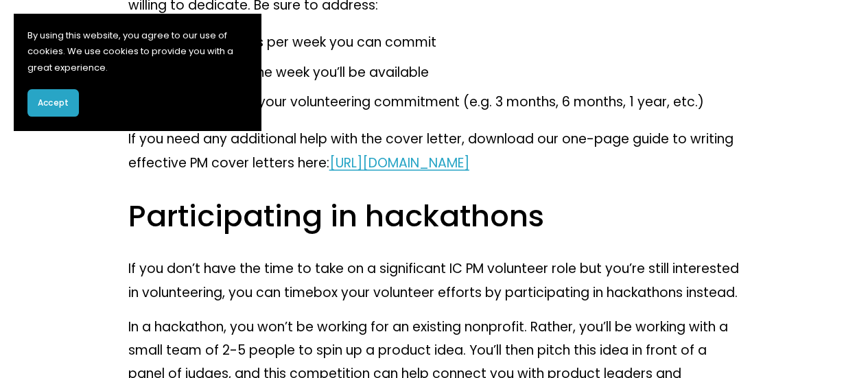 The width and height of the screenshot is (868, 378). What do you see at coordinates (53, 103) in the screenshot?
I see `span: Accept` at bounding box center [53, 103].